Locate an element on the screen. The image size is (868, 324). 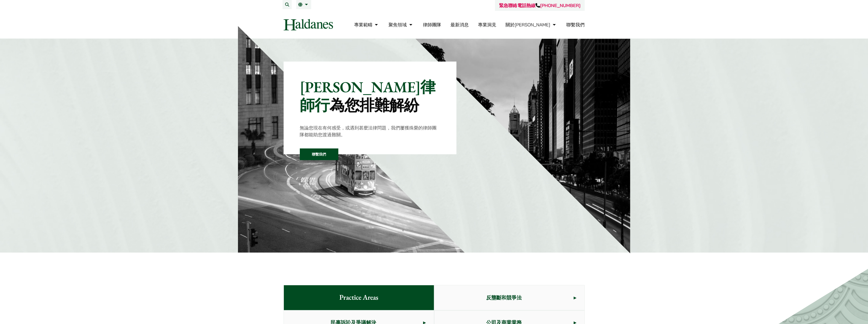
span: 反壟斷和競爭法 is located at coordinates (504, 297).